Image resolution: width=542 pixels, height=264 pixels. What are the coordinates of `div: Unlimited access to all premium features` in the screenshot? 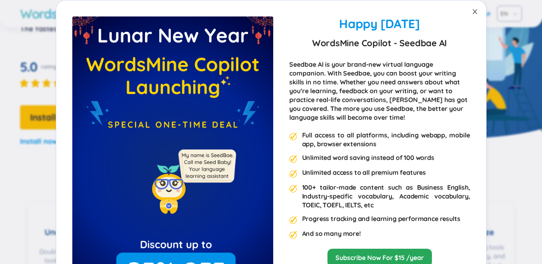 It's located at (364, 173).